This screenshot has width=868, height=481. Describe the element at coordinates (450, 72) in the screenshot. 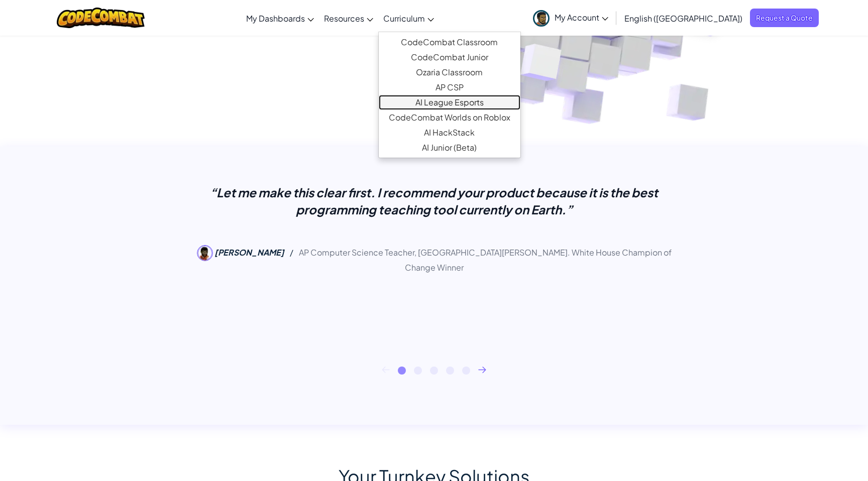

I see `a: Ozaria Classroom` at that location.